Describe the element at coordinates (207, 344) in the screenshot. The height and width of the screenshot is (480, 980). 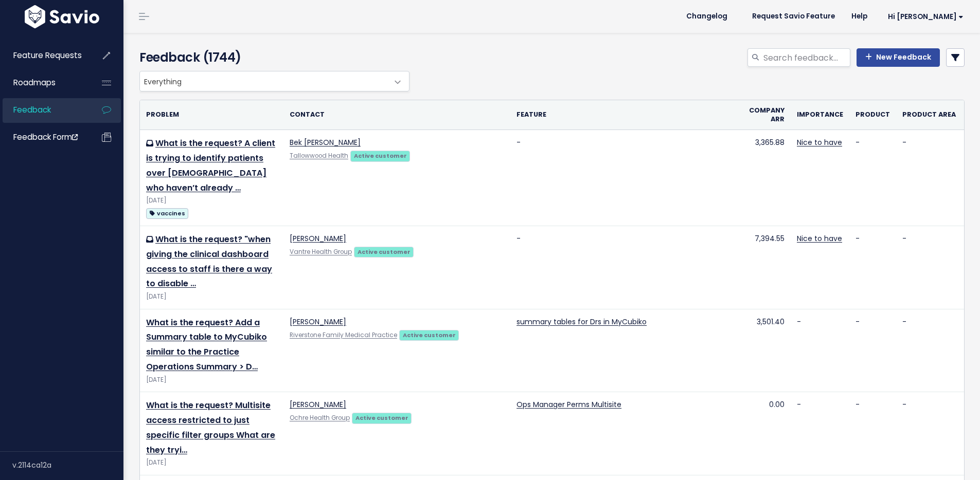
I see `a: What is the request? Add a Summary table to MyCubiko similar to the Practice Operations Summary > D…` at that location.